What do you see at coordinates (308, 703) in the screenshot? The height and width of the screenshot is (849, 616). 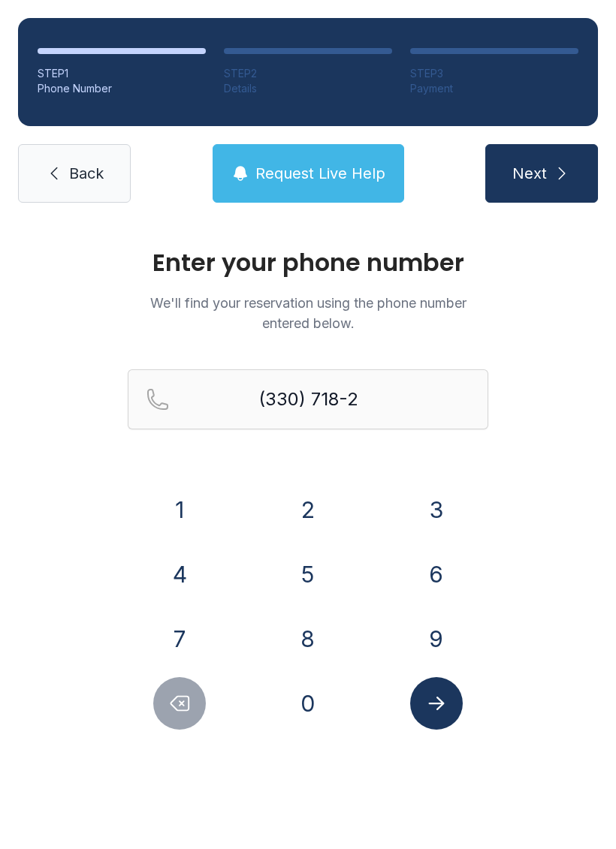 I see `button: 0` at bounding box center [308, 703].